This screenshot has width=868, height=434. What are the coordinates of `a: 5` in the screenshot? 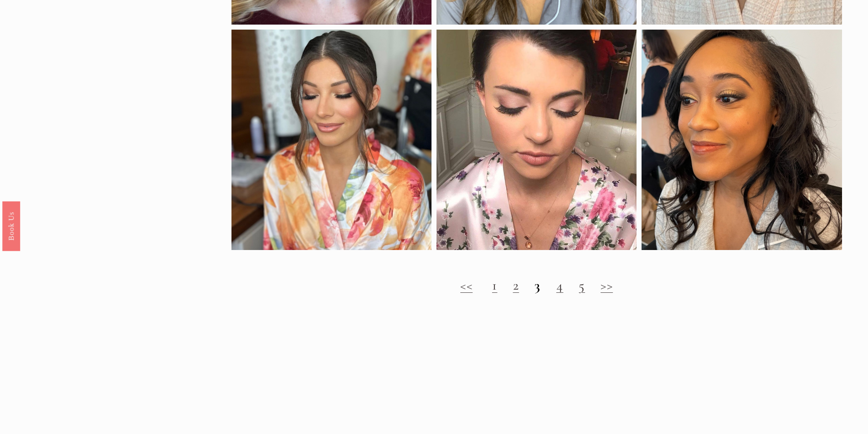 It's located at (582, 285).